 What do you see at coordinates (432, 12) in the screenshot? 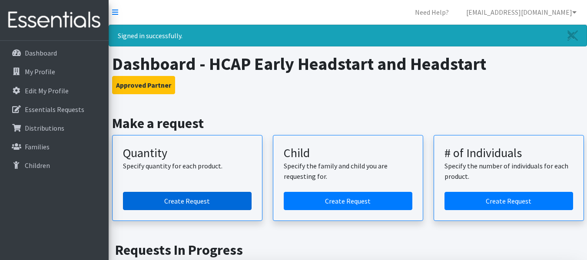
I see `a: Need Help?` at bounding box center [432, 12].